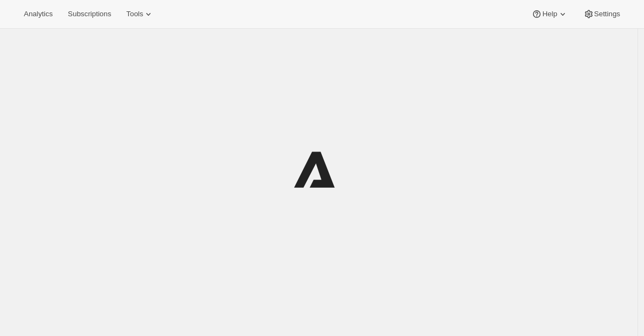 This screenshot has width=644, height=336. What do you see at coordinates (90, 14) in the screenshot?
I see `button: Subscriptions` at bounding box center [90, 14].